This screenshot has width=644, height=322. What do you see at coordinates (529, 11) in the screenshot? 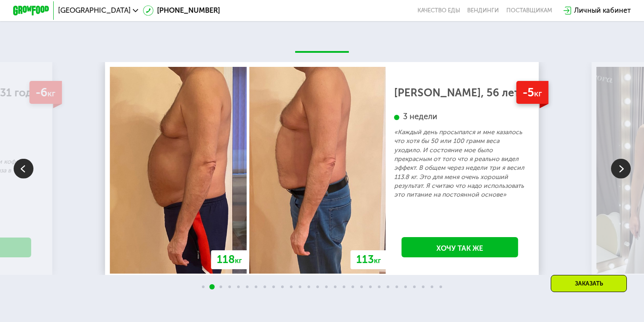
I see `div: поставщикам` at bounding box center [529, 11].